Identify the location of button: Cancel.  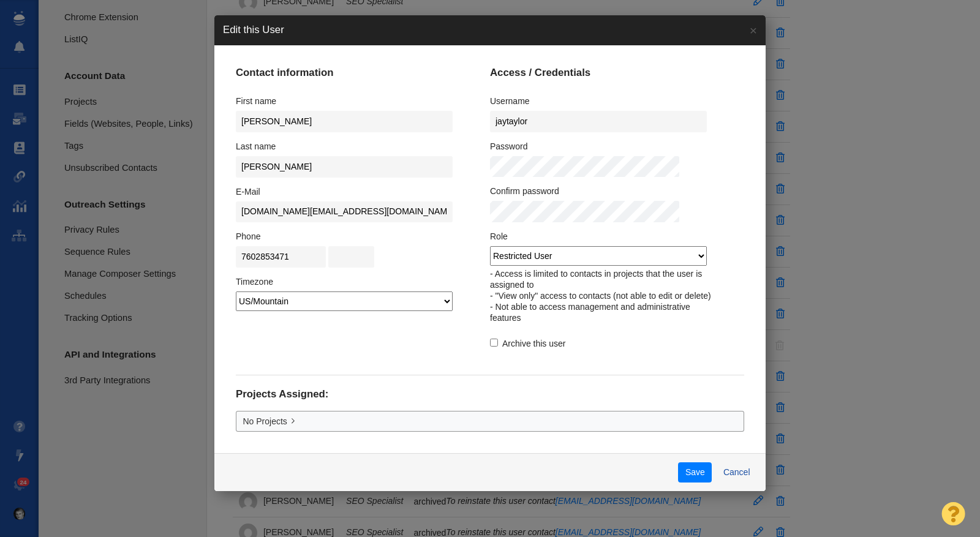
(736, 473).